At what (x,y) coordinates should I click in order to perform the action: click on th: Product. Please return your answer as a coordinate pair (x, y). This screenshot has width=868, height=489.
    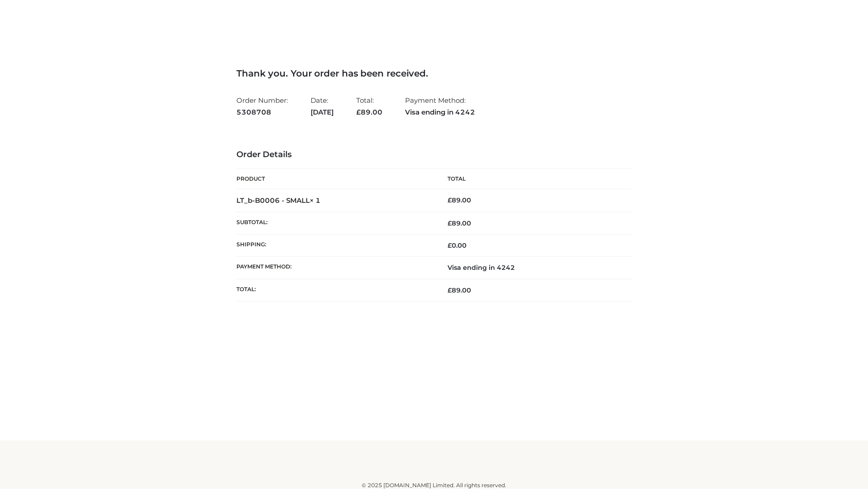
    Looking at the image, I should click on (335, 179).